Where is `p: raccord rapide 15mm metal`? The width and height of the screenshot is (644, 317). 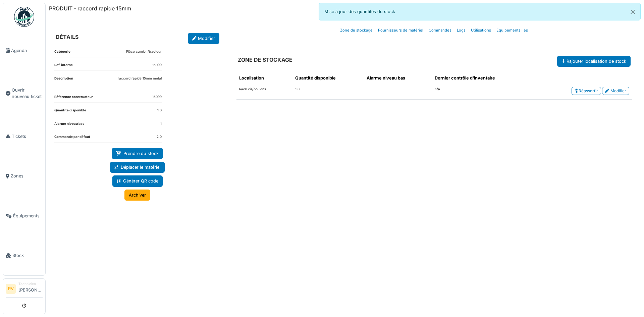
p: raccord rapide 15mm metal is located at coordinates (140, 78).